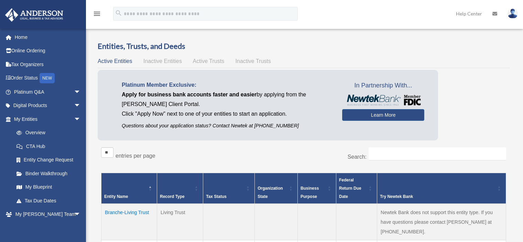  Describe the element at coordinates (119, 13) in the screenshot. I see `i: search` at that location.